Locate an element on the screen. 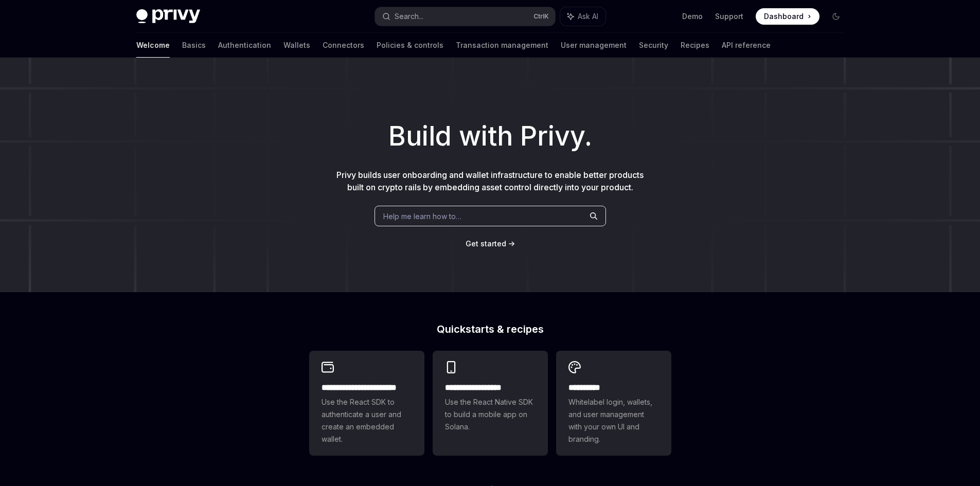 The width and height of the screenshot is (980, 486). a: Authentication is located at coordinates (244, 45).